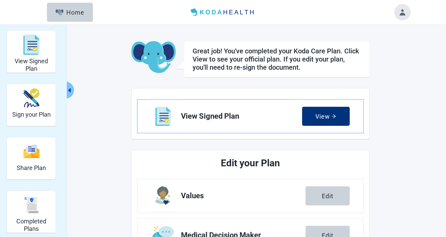 Image resolution: width=446 pixels, height=237 pixels. Describe the element at coordinates (31, 105) in the screenshot. I see `div: Sign your Plan` at that location.